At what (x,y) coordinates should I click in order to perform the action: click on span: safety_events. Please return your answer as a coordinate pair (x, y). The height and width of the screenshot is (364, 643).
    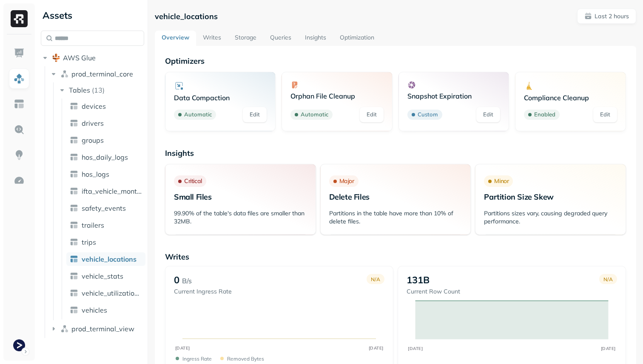
    Looking at the image, I should click on (104, 208).